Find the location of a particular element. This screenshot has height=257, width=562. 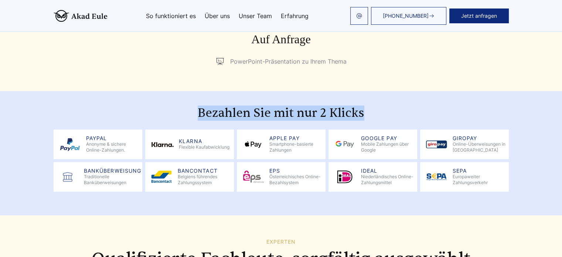

img: email is located at coordinates (359, 16).